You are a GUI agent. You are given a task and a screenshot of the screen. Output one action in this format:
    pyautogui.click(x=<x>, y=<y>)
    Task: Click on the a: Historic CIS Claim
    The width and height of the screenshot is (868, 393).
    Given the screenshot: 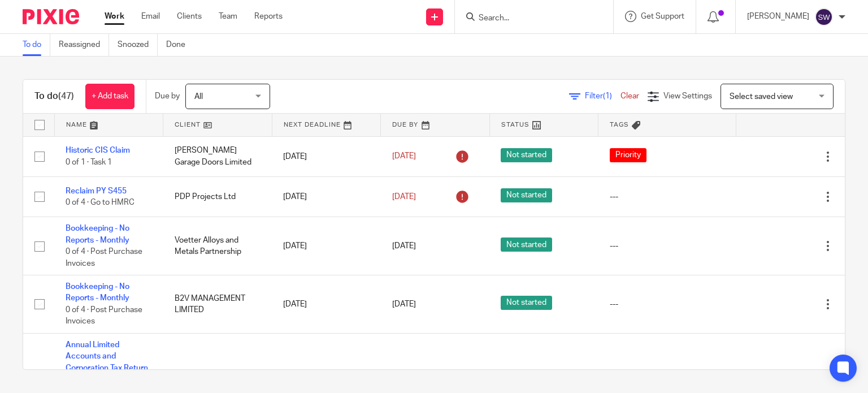 What is the action you would take?
    pyautogui.click(x=97, y=151)
    